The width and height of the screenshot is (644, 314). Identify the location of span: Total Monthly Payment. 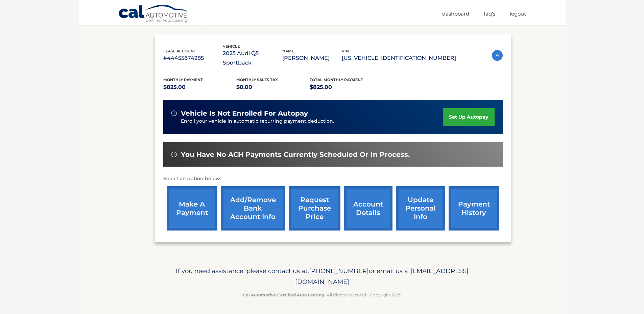
(336, 80).